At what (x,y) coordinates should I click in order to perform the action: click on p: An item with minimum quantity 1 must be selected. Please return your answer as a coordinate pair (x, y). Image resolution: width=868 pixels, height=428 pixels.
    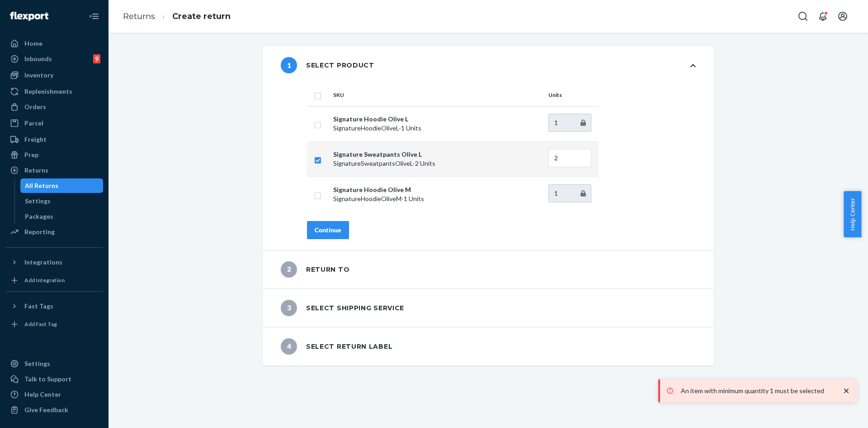
    Looking at the image, I should click on (757, 390).